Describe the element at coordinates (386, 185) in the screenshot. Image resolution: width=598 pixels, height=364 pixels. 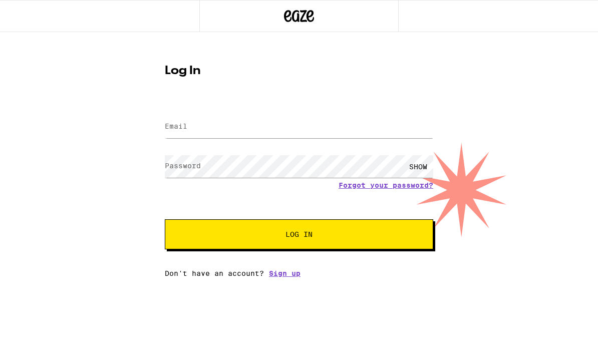
I see `a: Forgot your password?` at that location.